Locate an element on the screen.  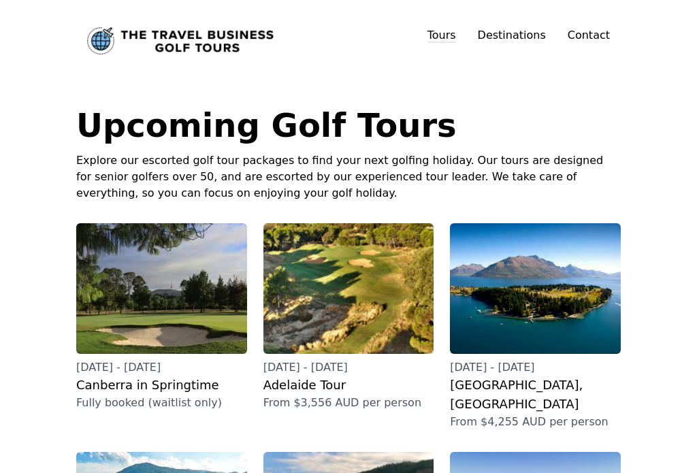
a: Link to home page is located at coordinates (180, 41).